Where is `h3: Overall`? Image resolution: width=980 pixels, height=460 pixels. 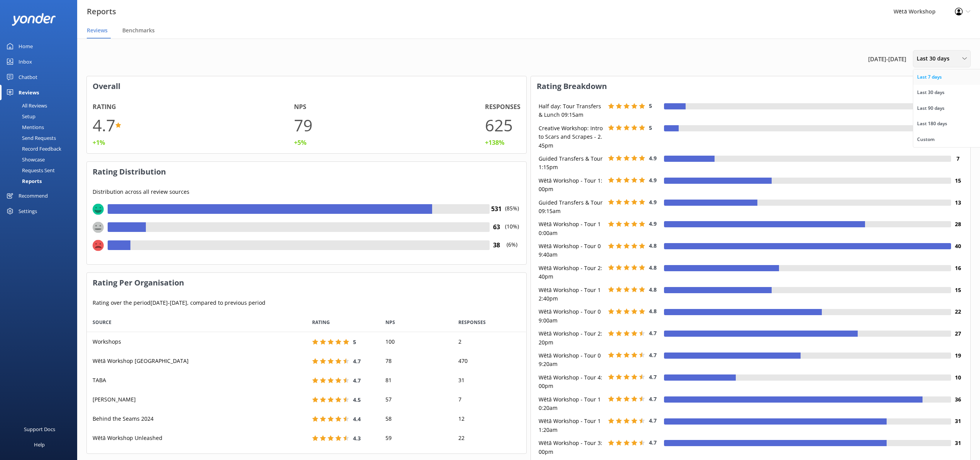 h3: Overall is located at coordinates (306, 86).